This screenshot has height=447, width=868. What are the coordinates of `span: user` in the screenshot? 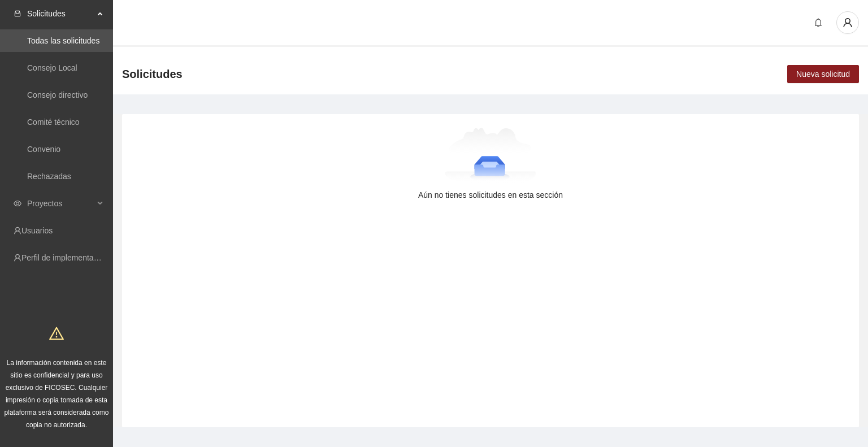 It's located at (848, 23).